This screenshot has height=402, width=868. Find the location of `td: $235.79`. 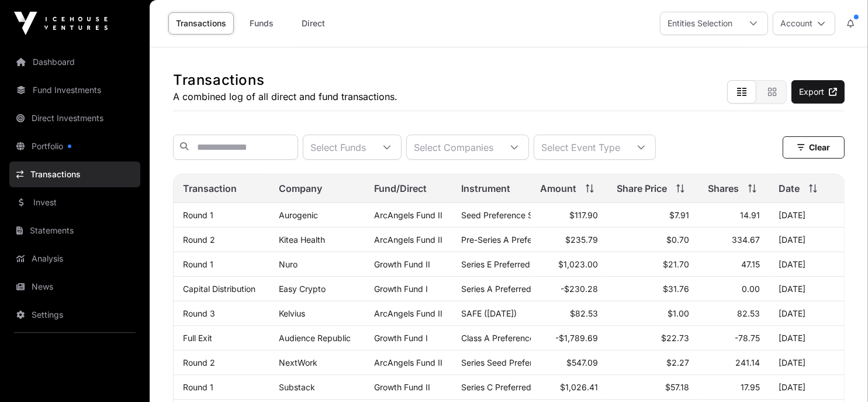

td: $235.79 is located at coordinates (569, 240).